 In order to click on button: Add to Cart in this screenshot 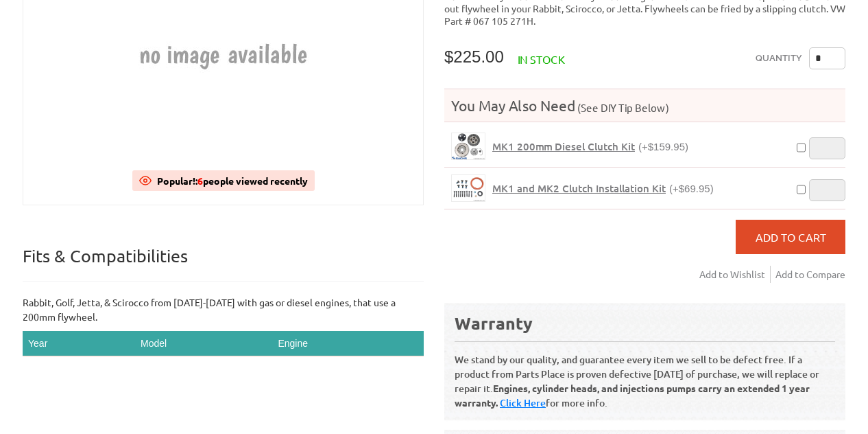, I will do `click(790, 237)`.